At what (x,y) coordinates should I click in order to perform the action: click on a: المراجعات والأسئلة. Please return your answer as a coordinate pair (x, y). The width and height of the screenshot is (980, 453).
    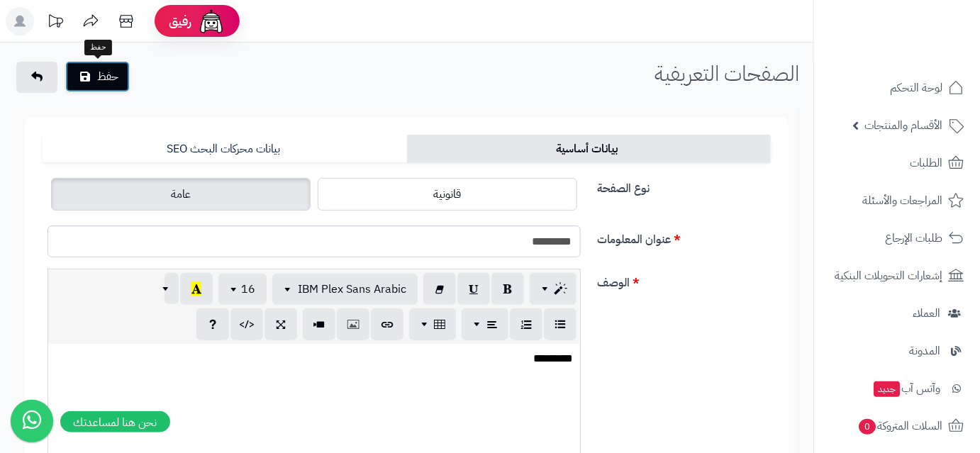
    Looking at the image, I should click on (897, 200).